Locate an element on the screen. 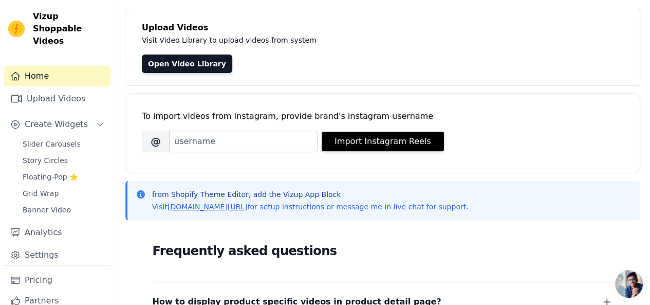 This screenshot has width=650, height=305. a: Home is located at coordinates (57, 76).